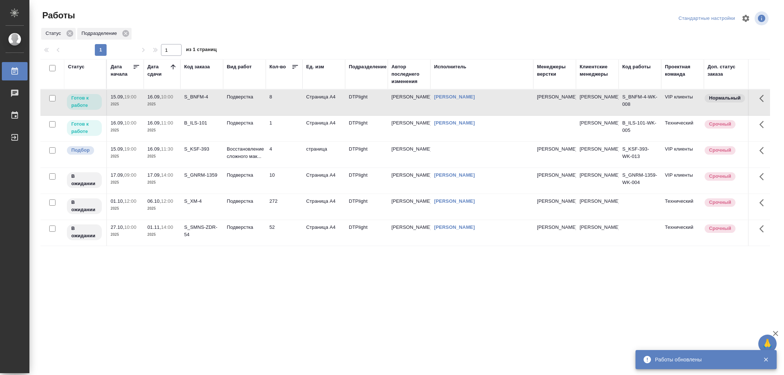 The width and height of the screenshot is (784, 375). Describe the element at coordinates (636, 67) in the screenshot. I see `div: Код работы` at that location.